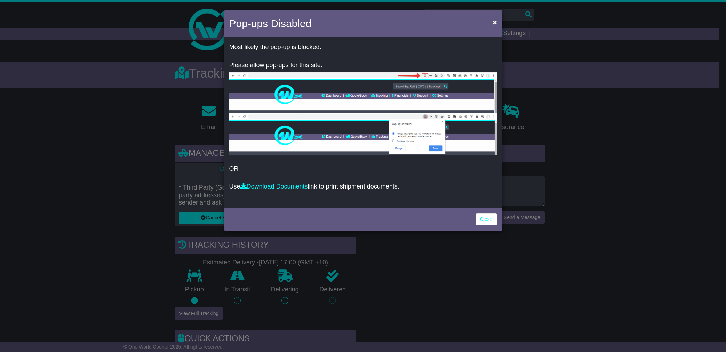 The image size is (726, 352). What do you see at coordinates (274, 186) in the screenshot?
I see `a: Download Documents` at bounding box center [274, 186].